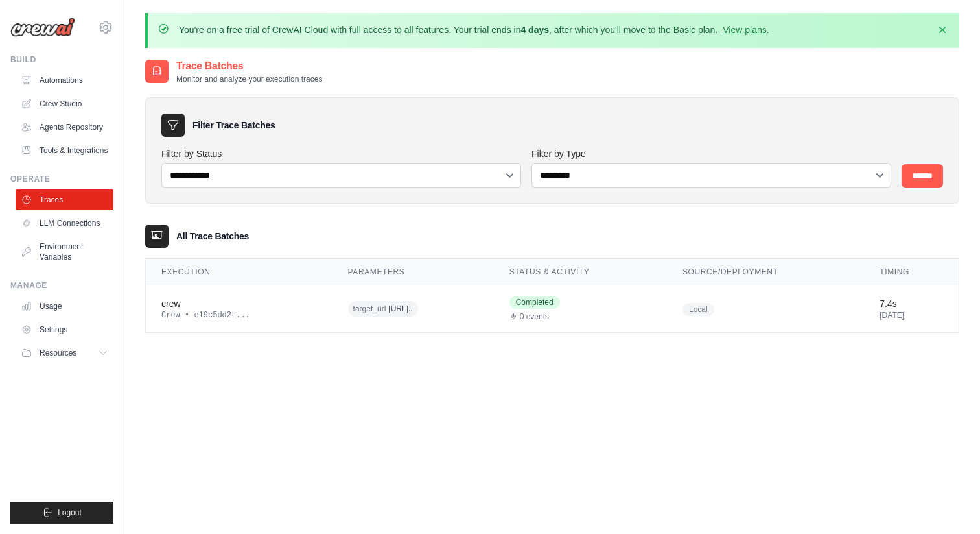  Describe the element at coordinates (58, 353) in the screenshot. I see `span: Resources` at that location.